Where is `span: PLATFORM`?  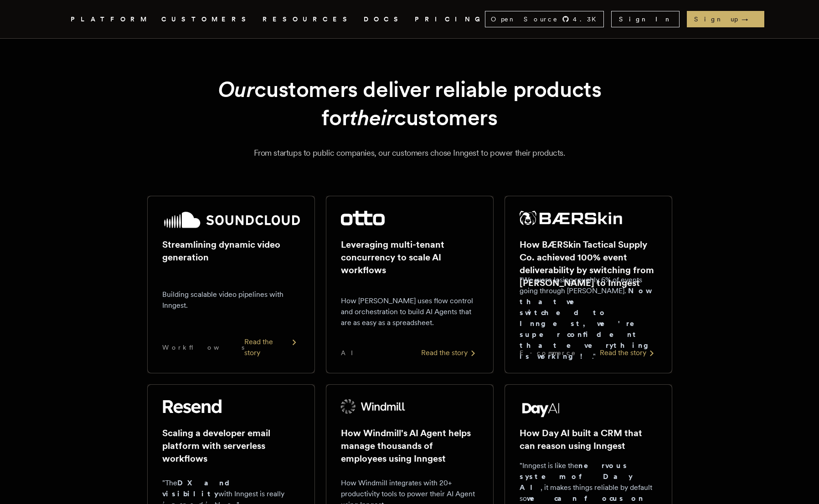 span: PLATFORM is located at coordinates (110, 19).